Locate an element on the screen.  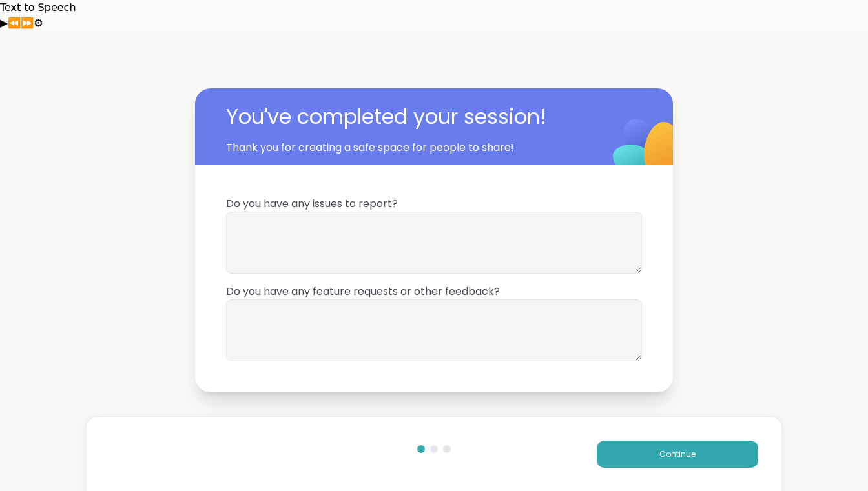
span: Thank you for creating a safe space for people to share! is located at coordinates (404, 147).